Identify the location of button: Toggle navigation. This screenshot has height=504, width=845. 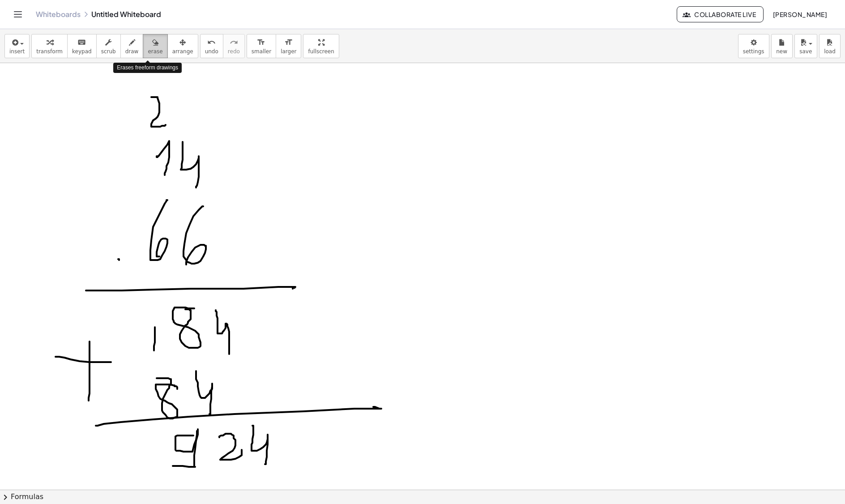
(18, 14).